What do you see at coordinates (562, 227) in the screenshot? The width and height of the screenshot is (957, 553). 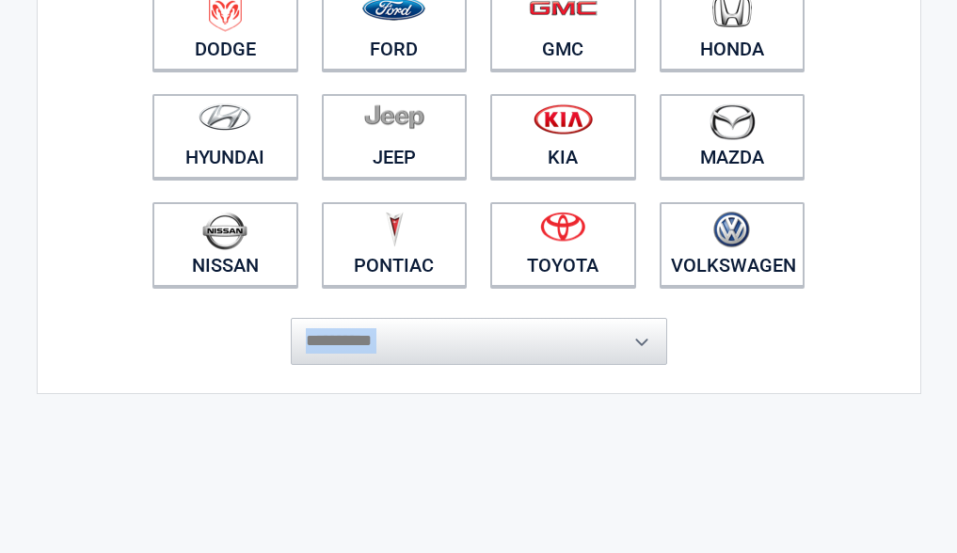 I see `img: toyota` at bounding box center [562, 227].